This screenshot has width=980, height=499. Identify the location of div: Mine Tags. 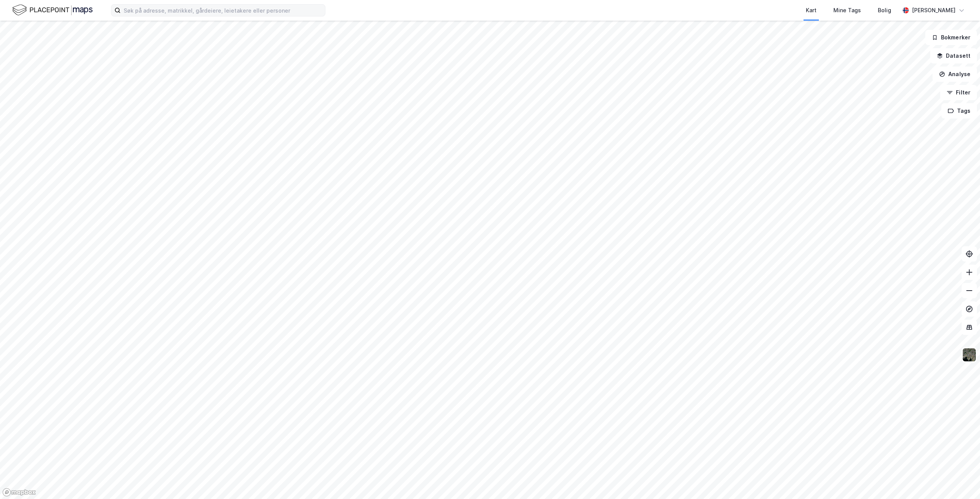
(847, 10).